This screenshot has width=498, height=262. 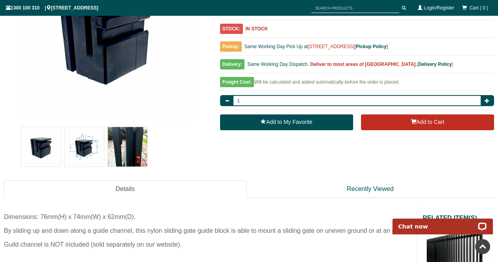 I want to click on button: Add to Cart, so click(x=428, y=122).